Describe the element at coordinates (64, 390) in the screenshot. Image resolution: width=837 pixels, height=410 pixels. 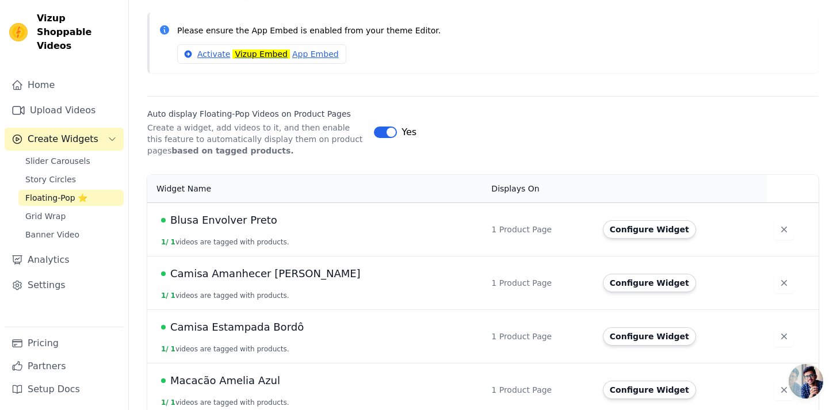
I see `a: Setup Docs` at that location.